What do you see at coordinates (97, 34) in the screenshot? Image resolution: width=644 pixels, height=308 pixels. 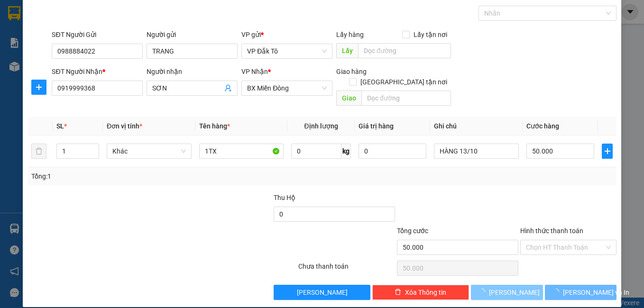 I see `div: SĐT Người Gửi` at bounding box center [97, 34].